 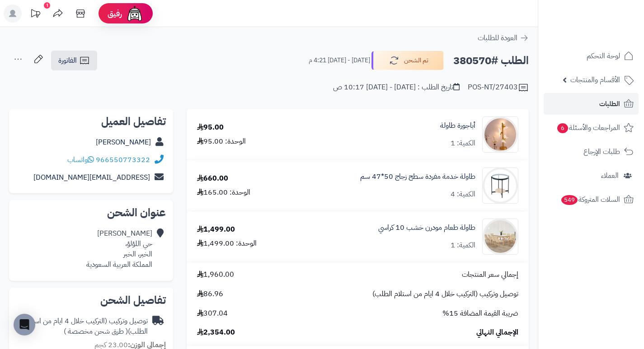 I want to click on span: 6, so click(x=563, y=128).